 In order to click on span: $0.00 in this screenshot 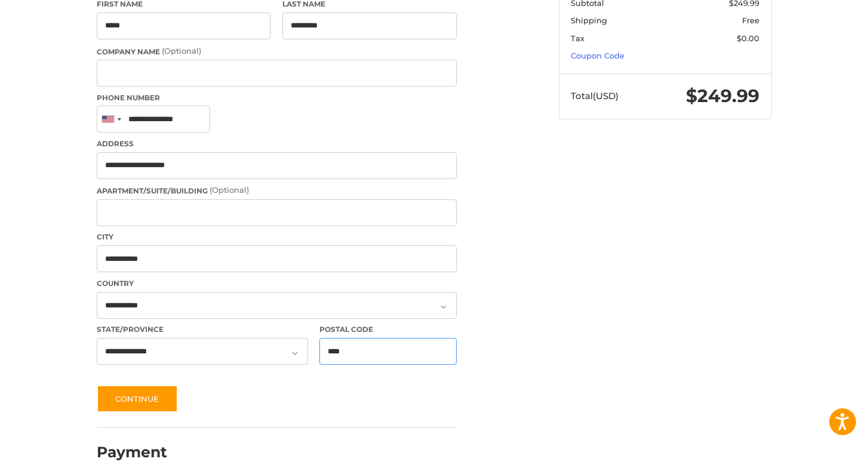, I will do `click(748, 38)`.